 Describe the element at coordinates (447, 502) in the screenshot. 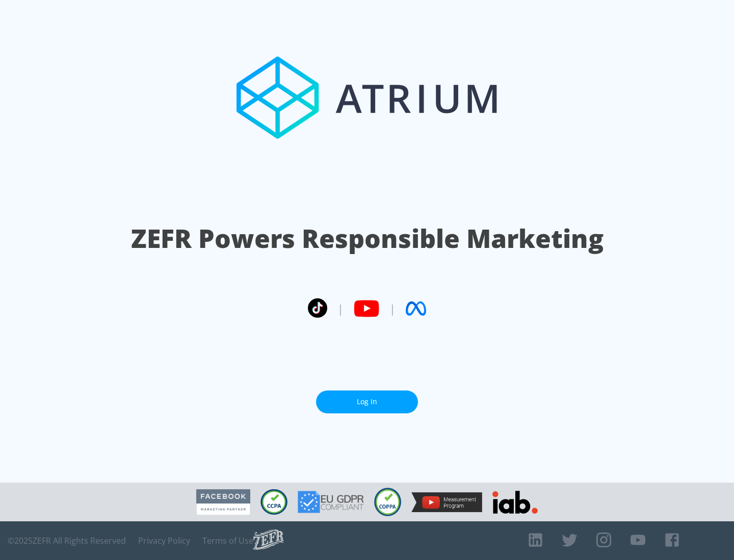

I see `img: YouTube Measurement Program` at that location.